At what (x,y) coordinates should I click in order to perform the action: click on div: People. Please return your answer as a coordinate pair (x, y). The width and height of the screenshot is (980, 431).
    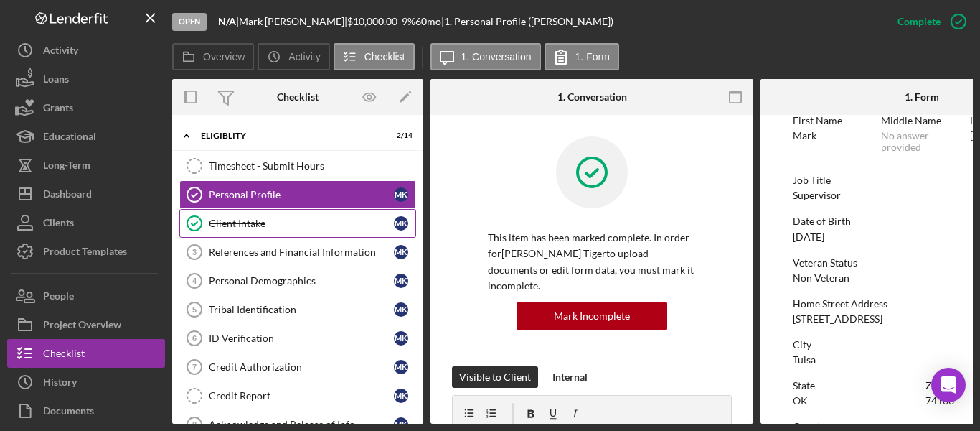
    Looking at the image, I should click on (58, 297).